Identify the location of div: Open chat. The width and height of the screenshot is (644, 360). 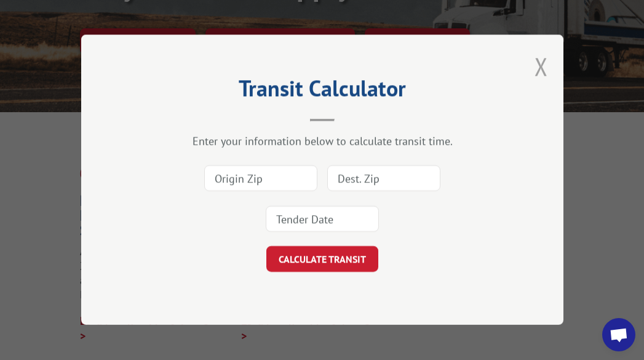
(619, 334).